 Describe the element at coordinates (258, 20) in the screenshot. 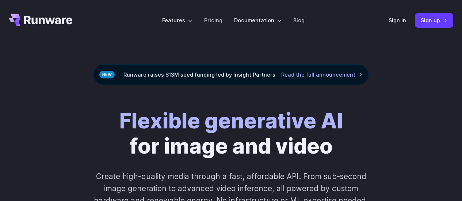

I see `label: Documentation` at that location.